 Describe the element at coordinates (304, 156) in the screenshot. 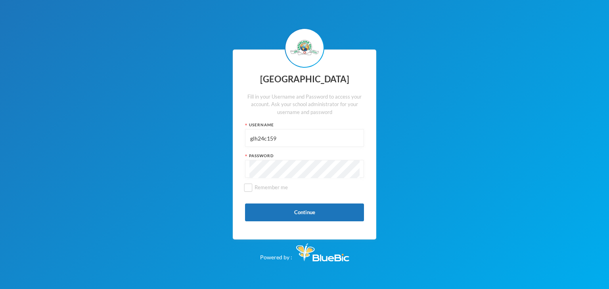

I see `div: Password` at that location.